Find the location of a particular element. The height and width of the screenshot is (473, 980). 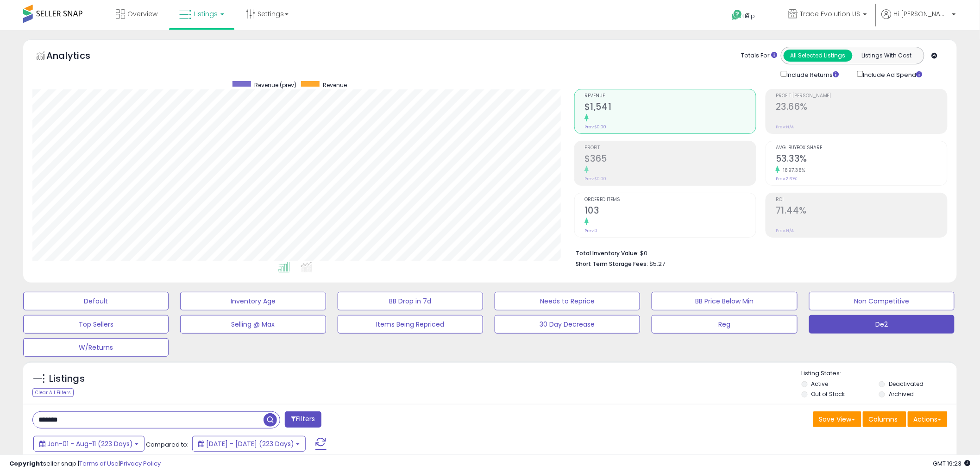

button: BB Price Below Min is located at coordinates (724, 302).